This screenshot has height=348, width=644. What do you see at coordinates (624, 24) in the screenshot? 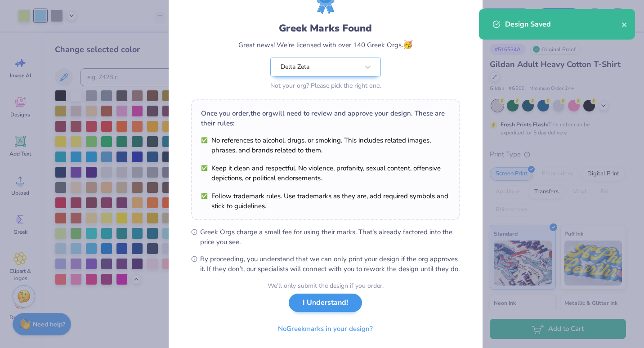
I see `button: close` at bounding box center [624, 24].